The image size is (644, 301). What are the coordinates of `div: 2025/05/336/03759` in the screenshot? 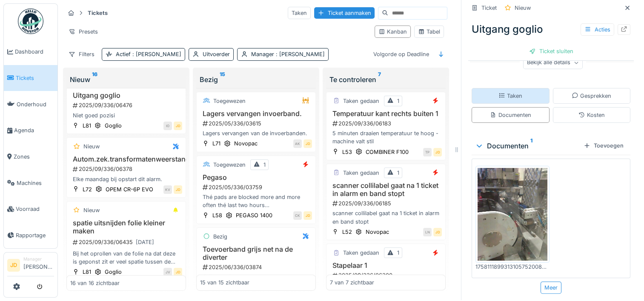 It's located at (257, 187).